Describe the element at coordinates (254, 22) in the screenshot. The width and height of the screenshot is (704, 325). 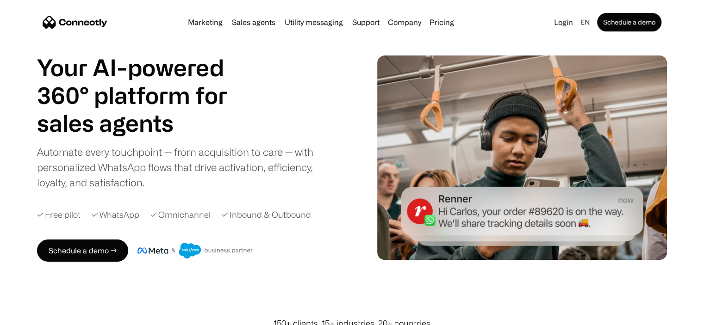
I see `a: Sales agents` at that location.